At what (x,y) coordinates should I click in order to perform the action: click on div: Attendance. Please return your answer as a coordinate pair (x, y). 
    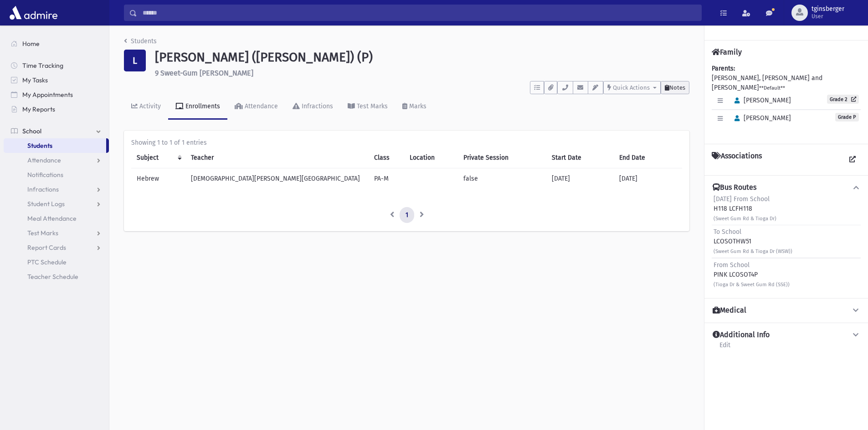
    Looking at the image, I should click on (260, 106).